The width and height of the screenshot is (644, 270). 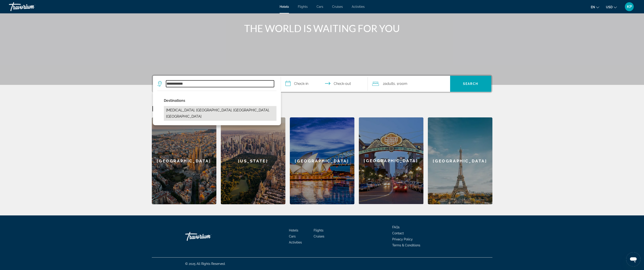 What do you see at coordinates (322, 29) in the screenshot?
I see `h1: THE WORLD IS WAITING FOR YOU` at bounding box center [322, 29].